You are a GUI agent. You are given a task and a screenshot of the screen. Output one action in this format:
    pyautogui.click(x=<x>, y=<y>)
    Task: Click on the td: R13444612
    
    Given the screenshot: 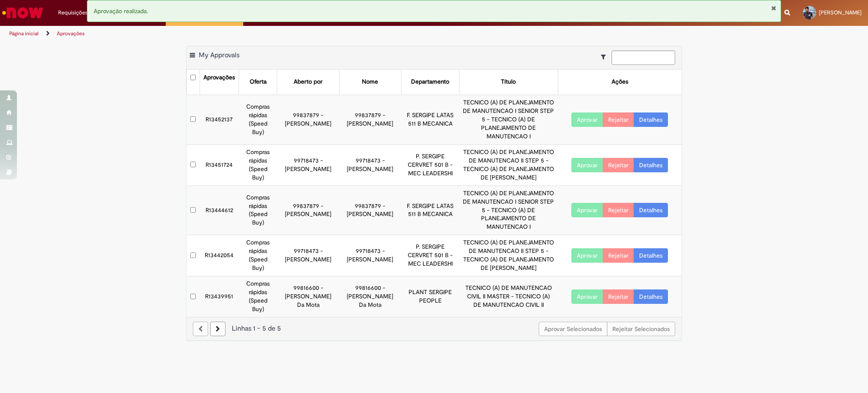 What is the action you would take?
    pyautogui.click(x=219, y=210)
    